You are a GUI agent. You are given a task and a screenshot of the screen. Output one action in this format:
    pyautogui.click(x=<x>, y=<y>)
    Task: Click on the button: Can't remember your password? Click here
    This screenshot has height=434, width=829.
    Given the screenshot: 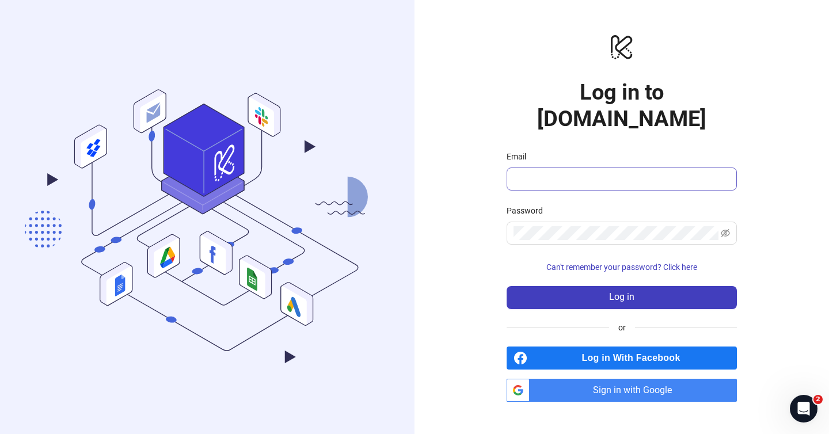 What is the action you would take?
    pyautogui.click(x=622, y=268)
    